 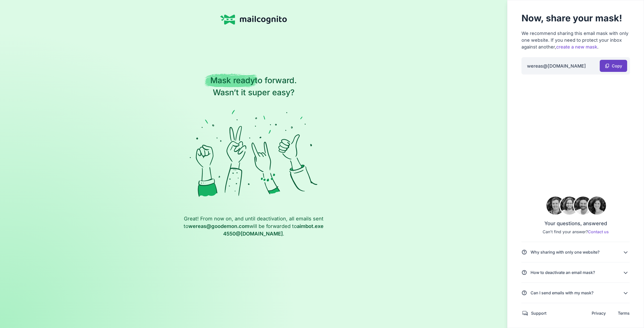 I want to click on div: Can I send emails with my mask?, so click(x=562, y=293).